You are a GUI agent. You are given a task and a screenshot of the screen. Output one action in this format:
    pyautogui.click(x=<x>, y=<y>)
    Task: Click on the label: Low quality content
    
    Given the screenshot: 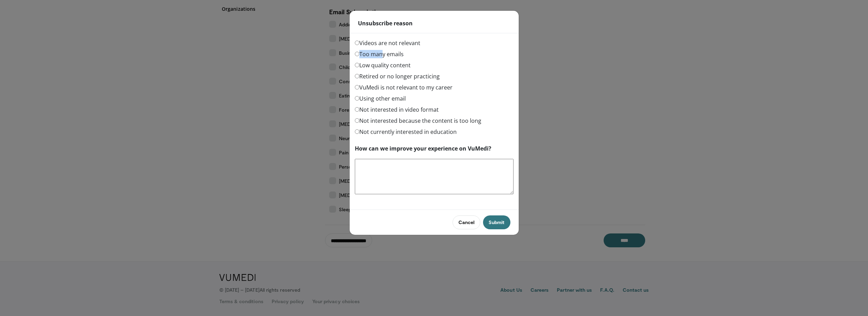 What is the action you would take?
    pyautogui.click(x=382, y=65)
    